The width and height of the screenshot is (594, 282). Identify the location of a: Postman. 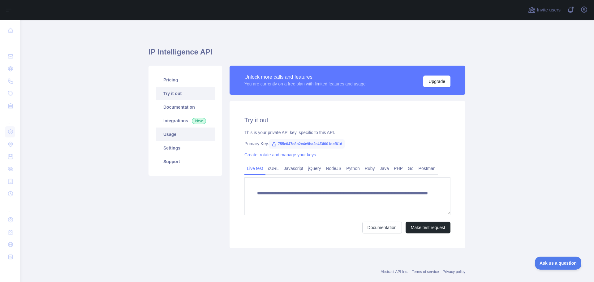
(427, 168).